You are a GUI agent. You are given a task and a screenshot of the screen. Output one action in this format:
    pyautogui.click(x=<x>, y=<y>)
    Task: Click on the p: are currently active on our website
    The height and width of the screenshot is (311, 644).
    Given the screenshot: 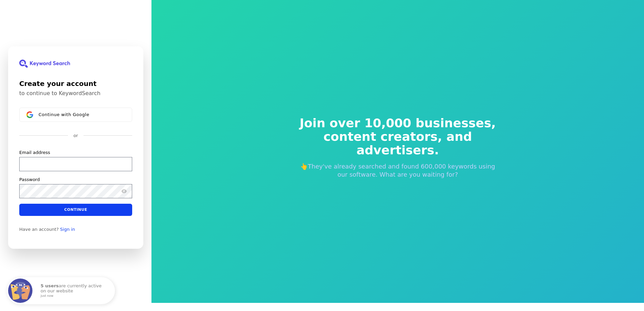 What is the action you would take?
    pyautogui.click(x=74, y=290)
    